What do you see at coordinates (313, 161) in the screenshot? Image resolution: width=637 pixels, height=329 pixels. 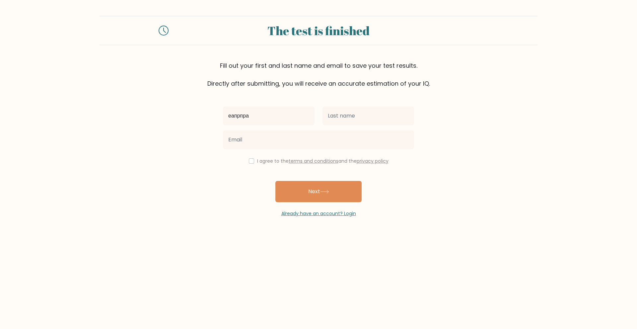 I see `a: terms and conditions` at bounding box center [313, 161].